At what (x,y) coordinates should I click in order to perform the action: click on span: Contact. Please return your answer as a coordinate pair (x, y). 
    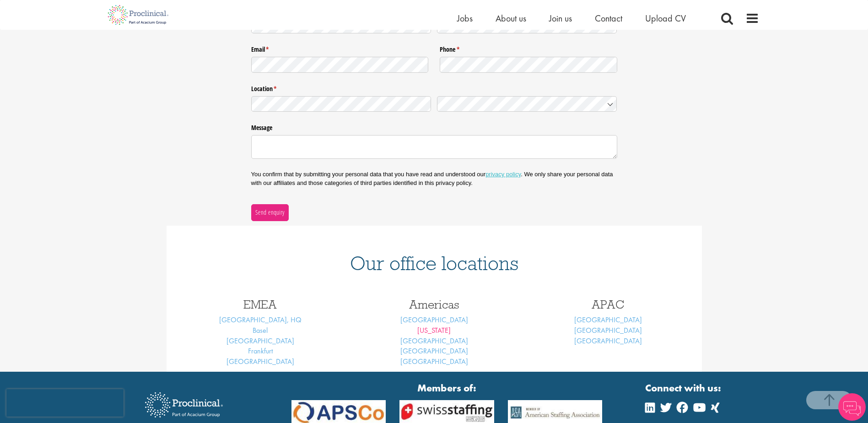
    Looking at the image, I should click on (609, 18).